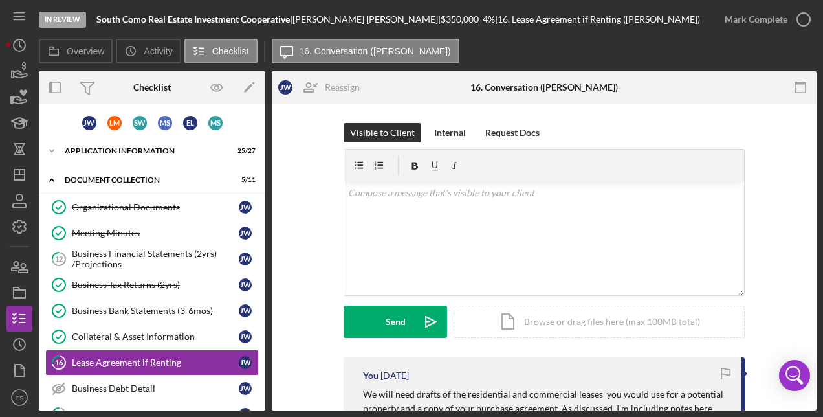  I want to click on div: Reassign, so click(342, 87).